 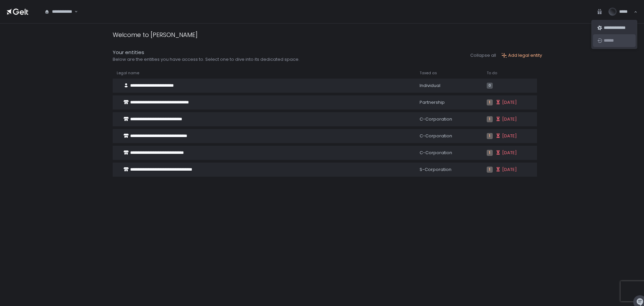 I want to click on div: Partnership, so click(x=449, y=103).